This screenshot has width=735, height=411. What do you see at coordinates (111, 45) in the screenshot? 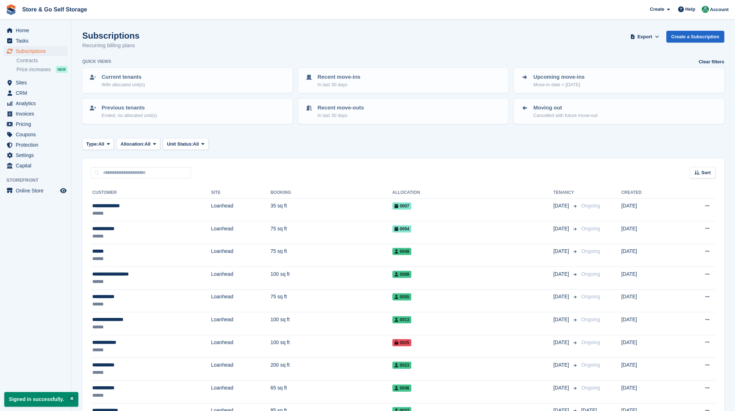
I see `p: Recurring billing plans` at bounding box center [111, 45].